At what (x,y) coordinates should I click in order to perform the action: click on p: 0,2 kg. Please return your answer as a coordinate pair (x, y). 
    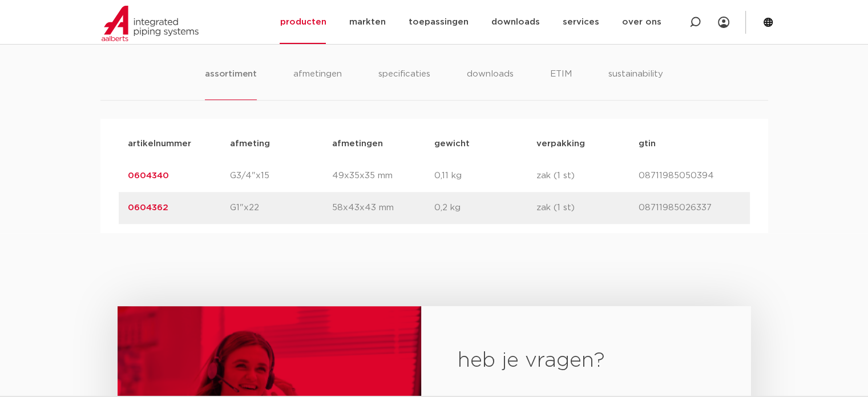
    Looking at the image, I should click on (484, 208).